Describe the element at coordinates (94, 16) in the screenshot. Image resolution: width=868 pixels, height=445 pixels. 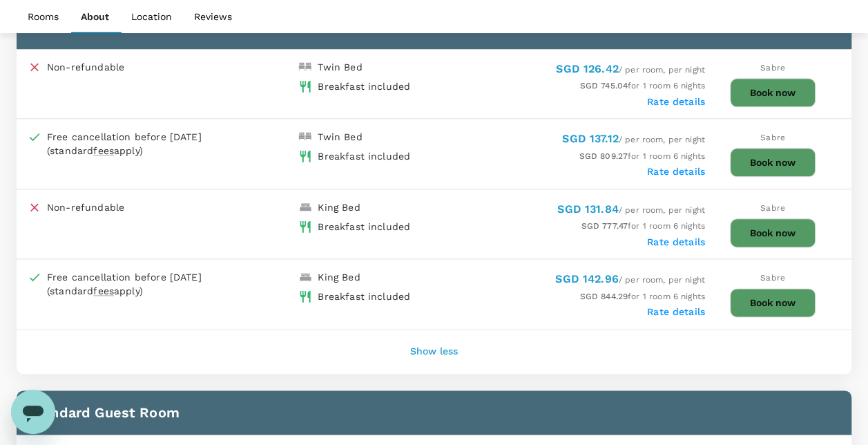
I see `p: About` at that location.